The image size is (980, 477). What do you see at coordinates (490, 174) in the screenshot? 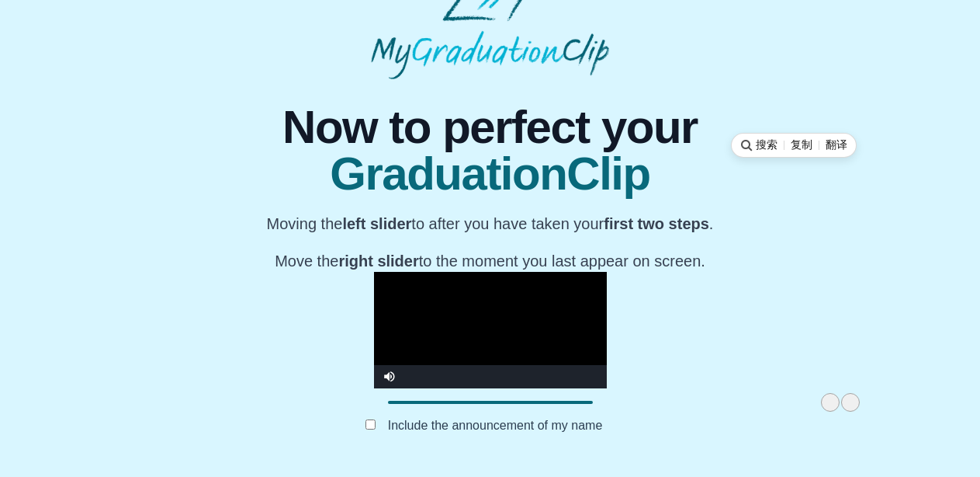
I see `span: GraduationClip` at bounding box center [490, 174].